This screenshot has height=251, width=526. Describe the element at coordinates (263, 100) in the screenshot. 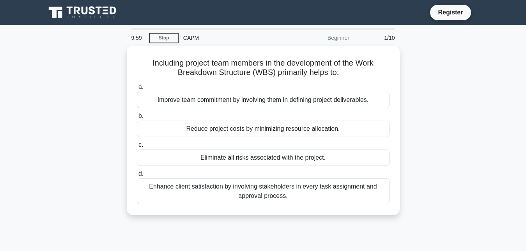

I see `div: Improve team commitment by involving them in defining project deliverables.` at that location.